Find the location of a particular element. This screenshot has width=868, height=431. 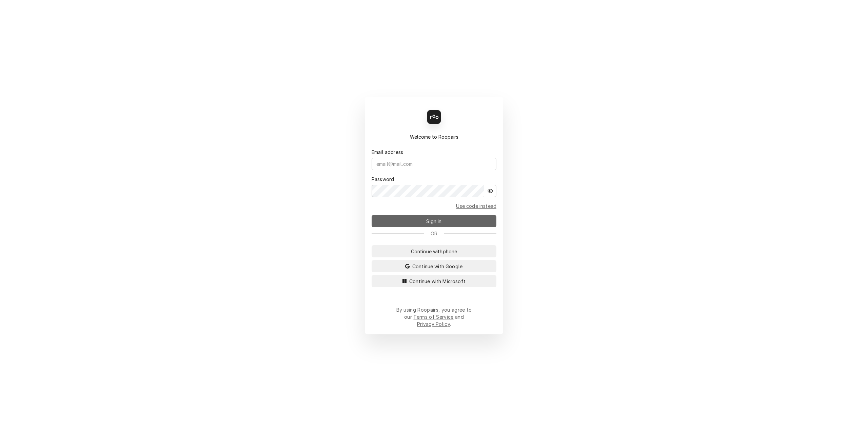

button: Continue with Microsoft is located at coordinates (434, 281).